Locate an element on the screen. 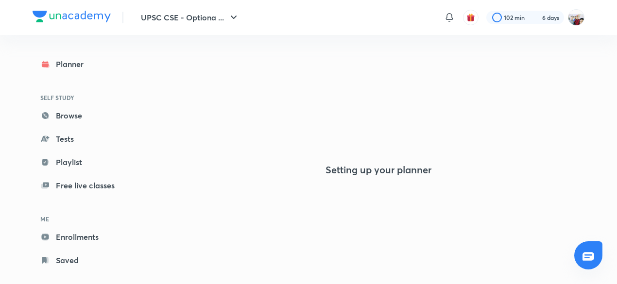  img: Company Logo is located at coordinates (71, 17).